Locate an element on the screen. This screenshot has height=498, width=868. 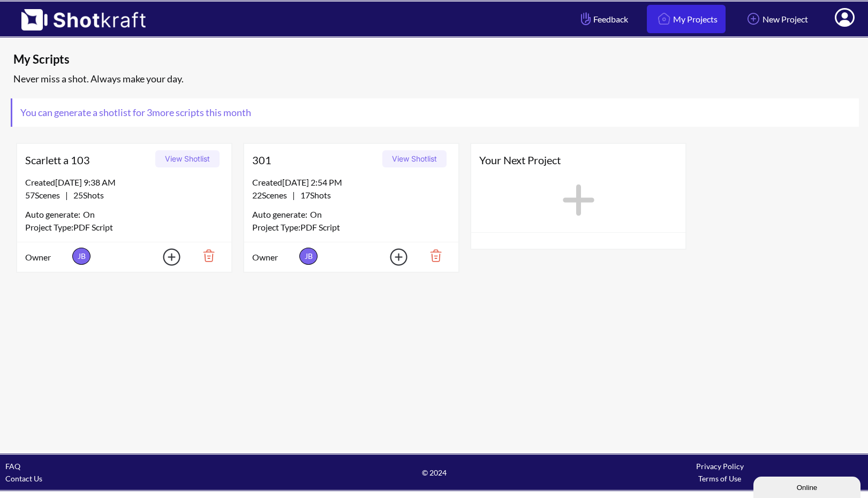
span: 3 more scripts this month is located at coordinates (198, 113).